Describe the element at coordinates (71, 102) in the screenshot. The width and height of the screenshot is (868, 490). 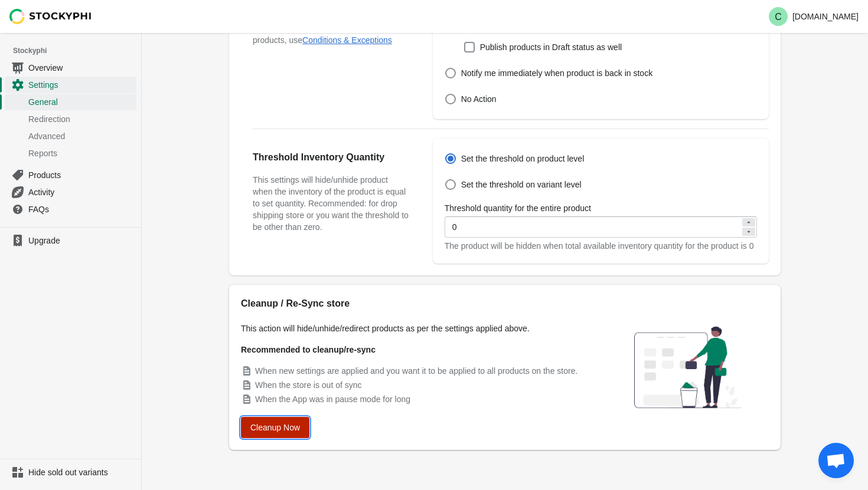
I see `a: General` at that location.